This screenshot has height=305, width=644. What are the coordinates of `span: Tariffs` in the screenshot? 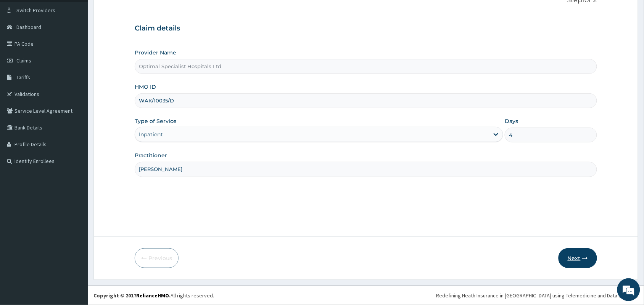 It's located at (23, 78).